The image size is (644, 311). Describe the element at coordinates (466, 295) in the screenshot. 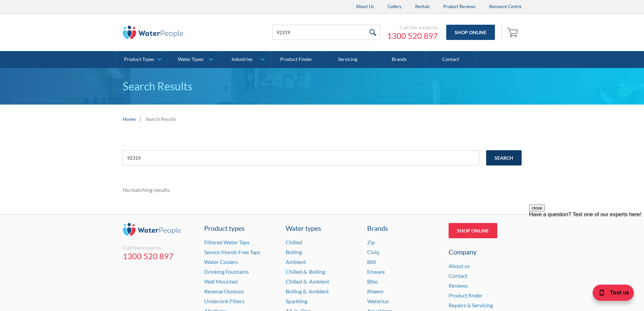

I see `a: Product finder` at that location.